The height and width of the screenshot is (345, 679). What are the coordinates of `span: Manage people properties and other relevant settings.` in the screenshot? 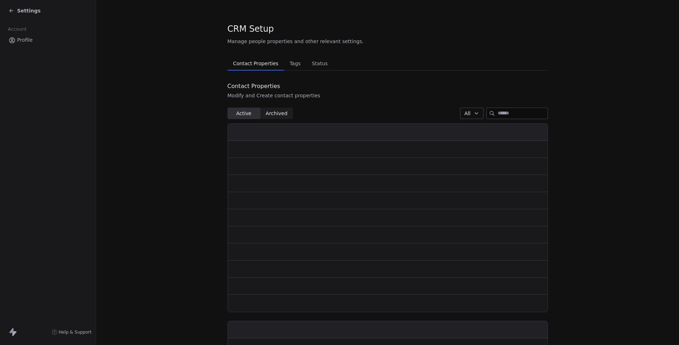 It's located at (296, 41).